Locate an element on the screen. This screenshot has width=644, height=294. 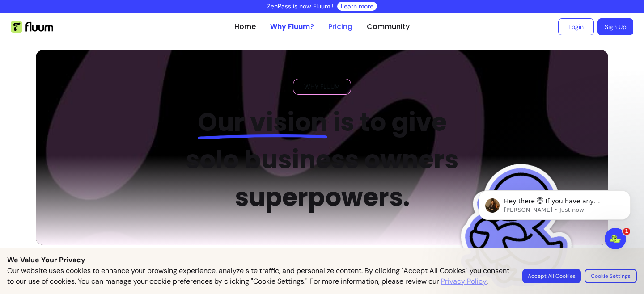
a: Sign Up is located at coordinates (615, 27).